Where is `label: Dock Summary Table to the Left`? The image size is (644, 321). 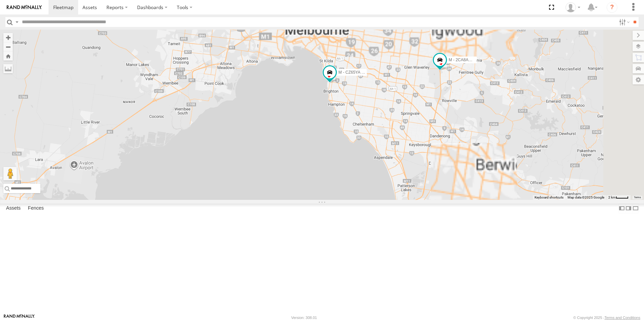 label: Dock Summary Table to the Left is located at coordinates (622, 208).